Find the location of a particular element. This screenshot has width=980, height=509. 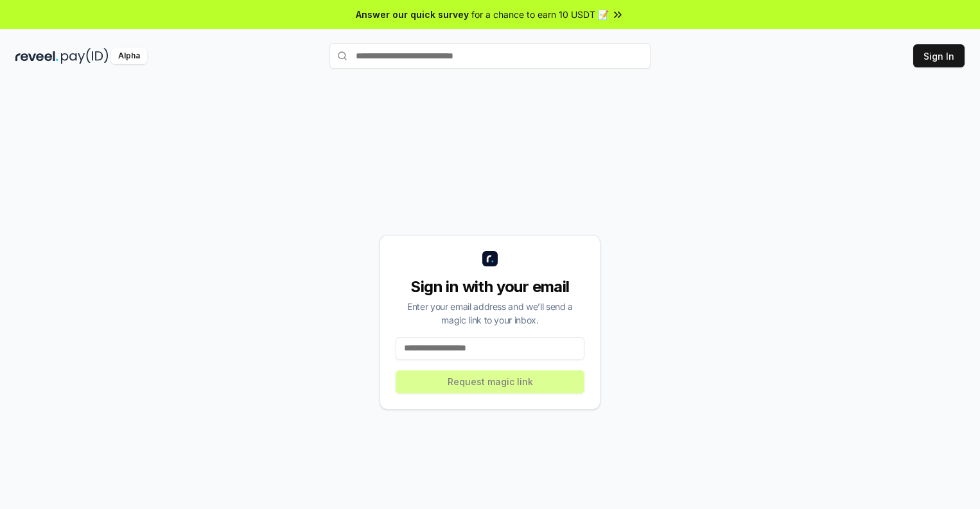

span: for a chance to earn 10 USDT 📝 is located at coordinates (540, 14).